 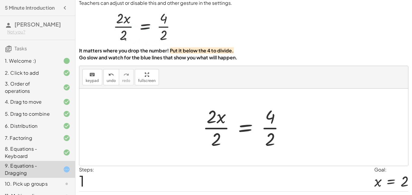 I want to click on span: fullscreen, so click(x=147, y=81).